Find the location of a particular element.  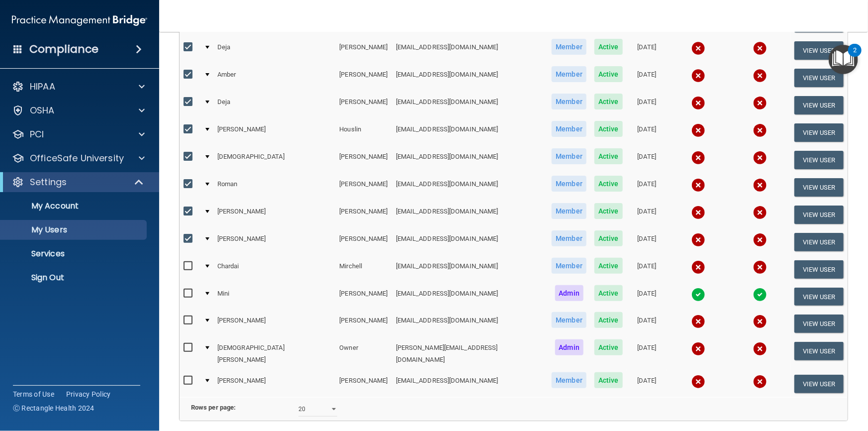

p: OfficeSafe University is located at coordinates (77, 158).